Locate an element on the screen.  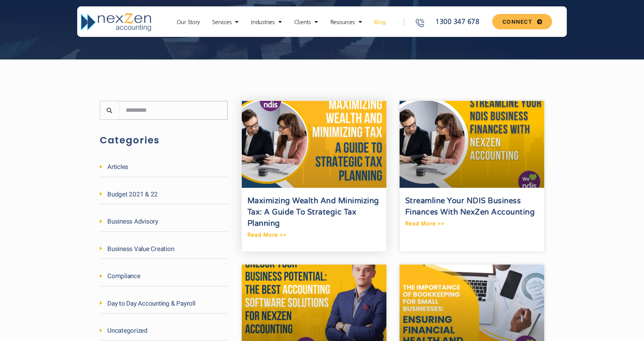
a: Blog is located at coordinates (380, 22).